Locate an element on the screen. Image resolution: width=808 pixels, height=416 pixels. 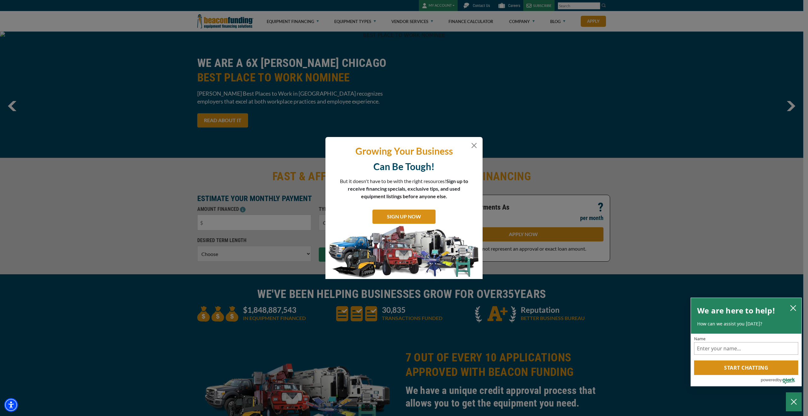
p: But it doesn't have to be with the right resources! is located at coordinates (404, 189).